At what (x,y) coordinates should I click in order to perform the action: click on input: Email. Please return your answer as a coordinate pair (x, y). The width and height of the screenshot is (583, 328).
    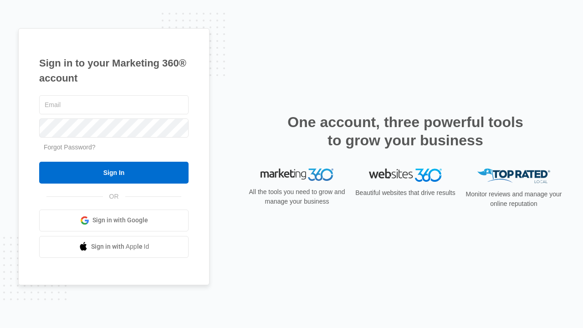
    Looking at the image, I should click on (114, 105).